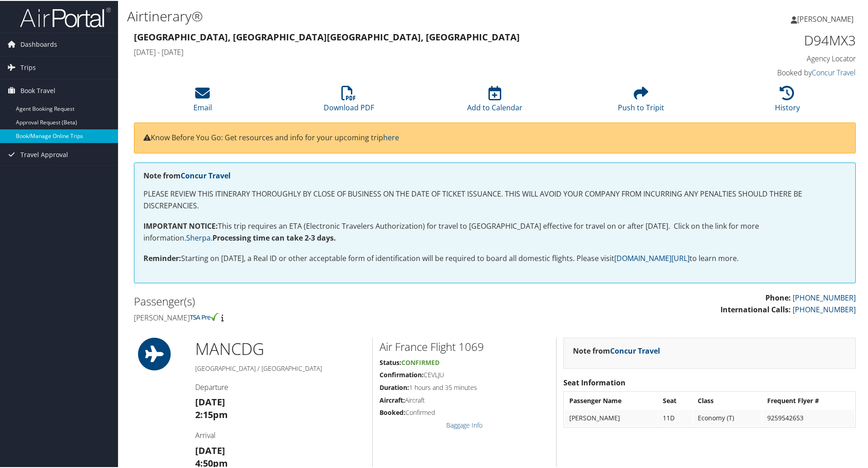 The image size is (868, 468). What do you see at coordinates (394, 386) in the screenshot?
I see `strong: Duration:` at bounding box center [394, 386].